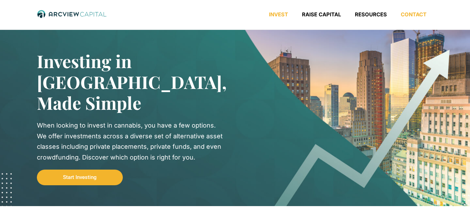  Describe the element at coordinates (131, 142) in the screenshot. I see `div: When looking to invest in cannabis, you have a few options. We offer investments across a diverse...` at that location.